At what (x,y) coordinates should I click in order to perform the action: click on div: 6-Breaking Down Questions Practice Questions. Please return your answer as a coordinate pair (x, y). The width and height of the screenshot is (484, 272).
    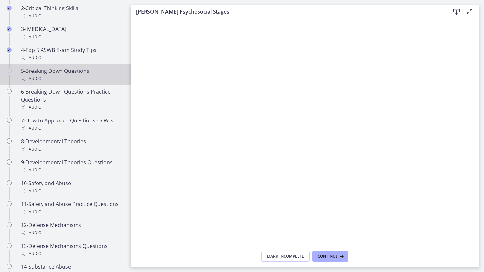
    Looking at the image, I should click on (72, 100).